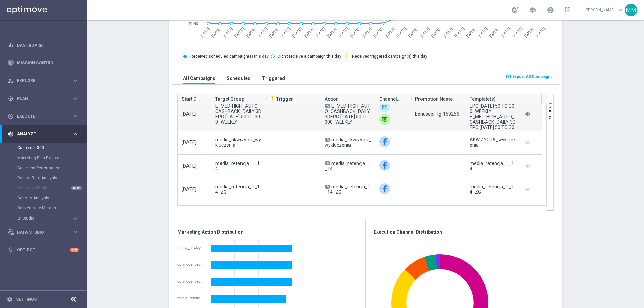 The height and width of the screenshot is (308, 644). What do you see at coordinates (493, 189) in the screenshot?
I see `div: media_retencja_1_14_ZG` at bounding box center [493, 189].